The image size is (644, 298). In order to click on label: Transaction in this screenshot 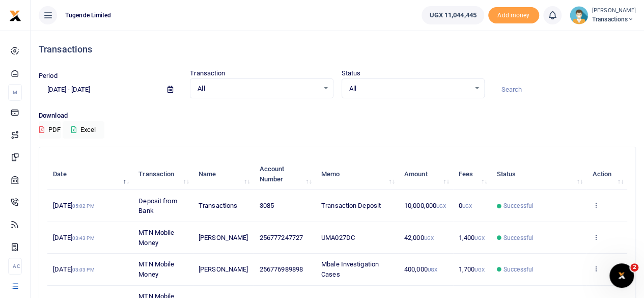, I will do `click(207, 73)`.